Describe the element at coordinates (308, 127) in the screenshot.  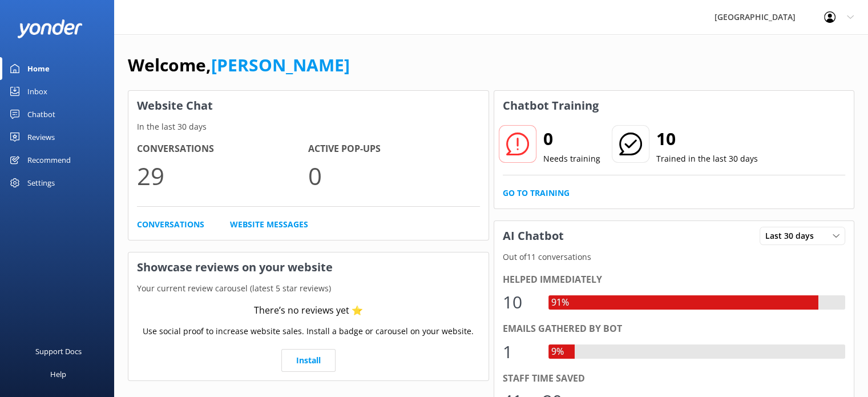
I see `p: In the last 30 days` at that location.